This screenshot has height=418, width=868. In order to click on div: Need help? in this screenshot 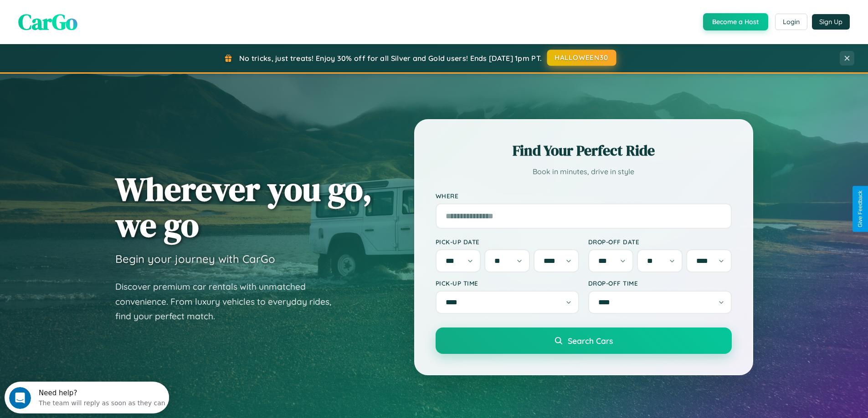, I will do `click(97, 12)`.